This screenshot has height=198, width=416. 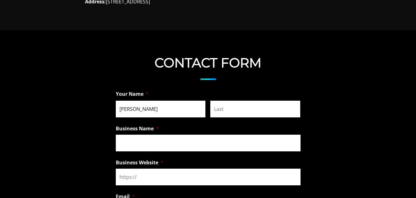 What do you see at coordinates (208, 177) in the screenshot?
I see `input: https://` at bounding box center [208, 177].